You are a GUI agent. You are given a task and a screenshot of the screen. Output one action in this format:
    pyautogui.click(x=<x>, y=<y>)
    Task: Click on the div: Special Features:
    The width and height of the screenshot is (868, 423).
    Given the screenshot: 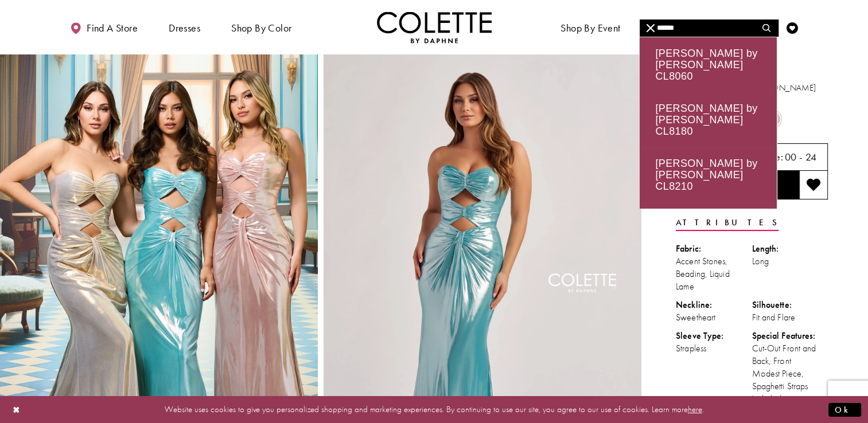 What is the action you would take?
    pyautogui.click(x=789, y=336)
    